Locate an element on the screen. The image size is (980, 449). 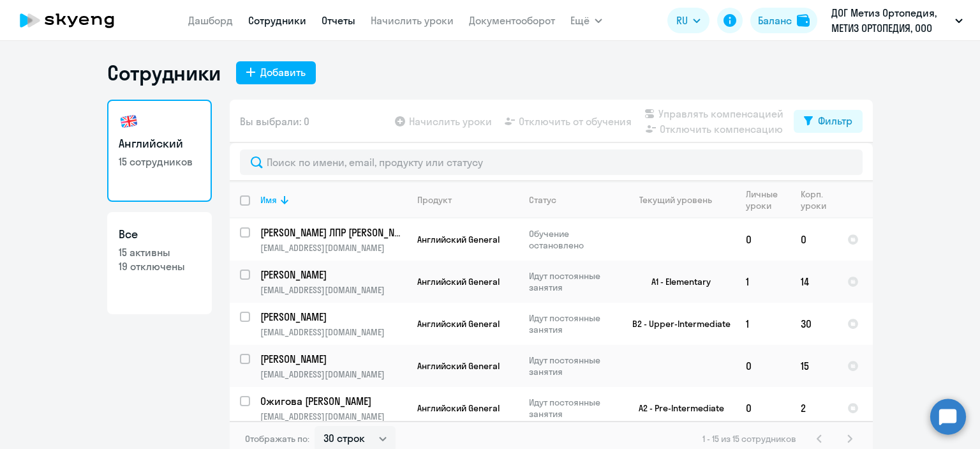
button: Добавить is located at coordinates (276, 73).